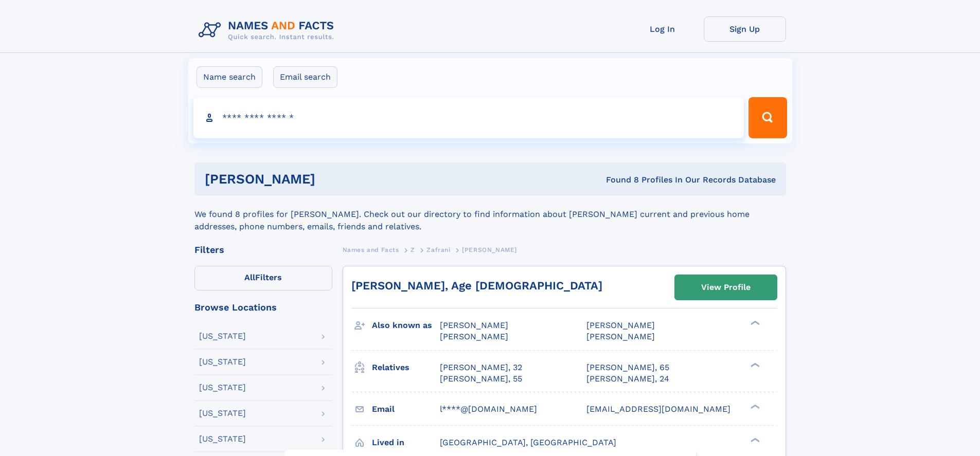 The image size is (980, 456). Describe the element at coordinates (264, 307) in the screenshot. I see `div: Browse Locations` at that location.